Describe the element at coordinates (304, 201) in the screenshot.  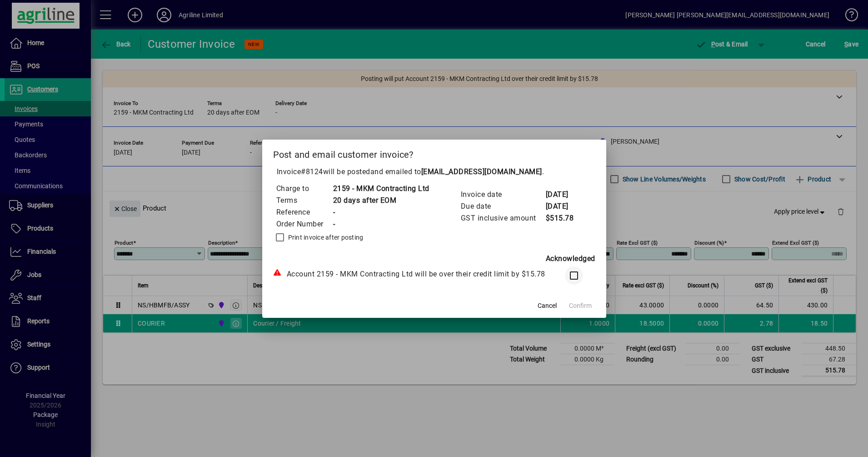
I see `td: Terms` at that location.